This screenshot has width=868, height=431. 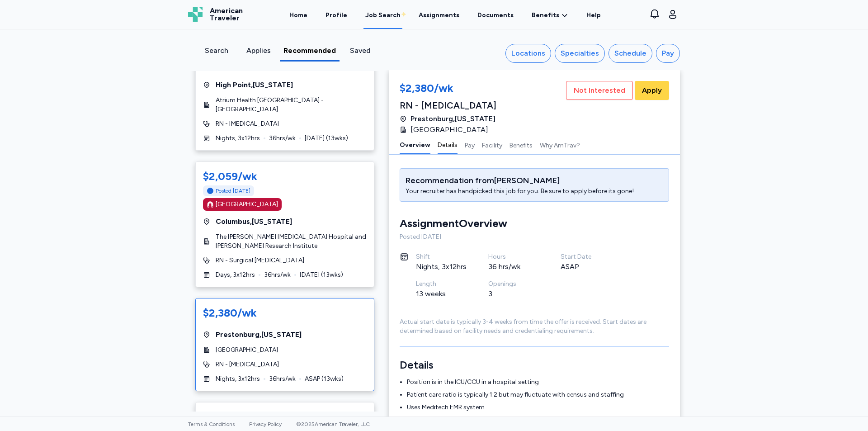 I want to click on img: Logo, so click(x=196, y=15).